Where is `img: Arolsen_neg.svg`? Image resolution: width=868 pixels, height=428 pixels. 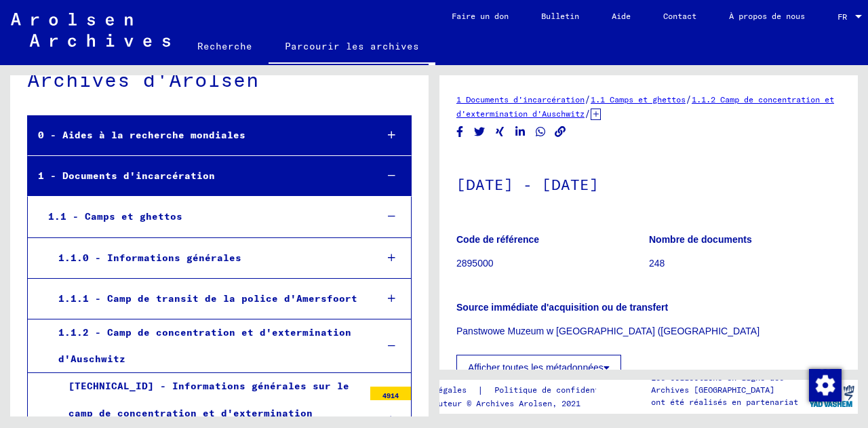 img: Arolsen_neg.svg is located at coordinates (90, 30).